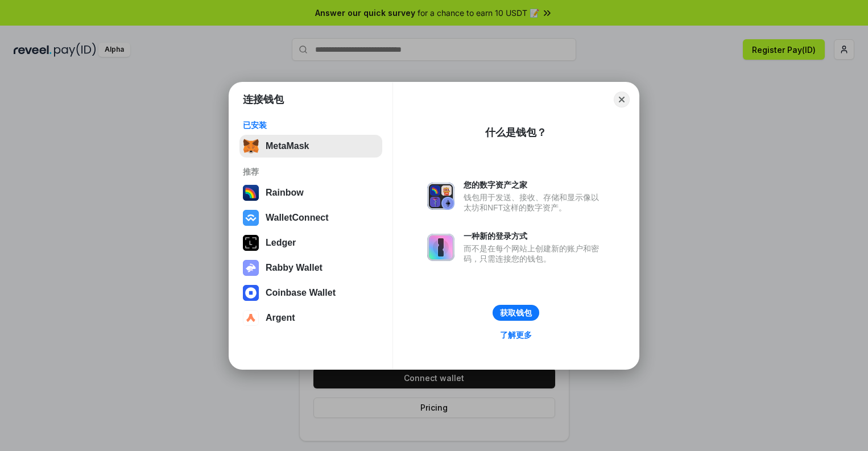 The height and width of the screenshot is (451, 868). I want to click on div: Coinbase Wallet, so click(300, 293).